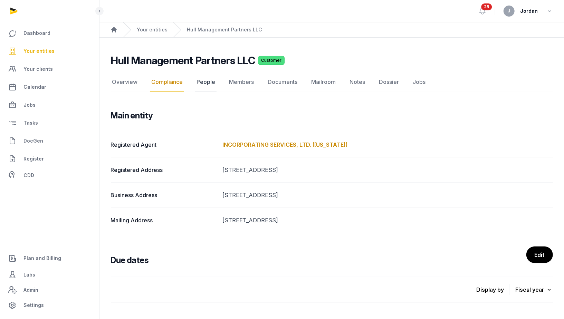  I want to click on a: CDD, so click(49, 175).